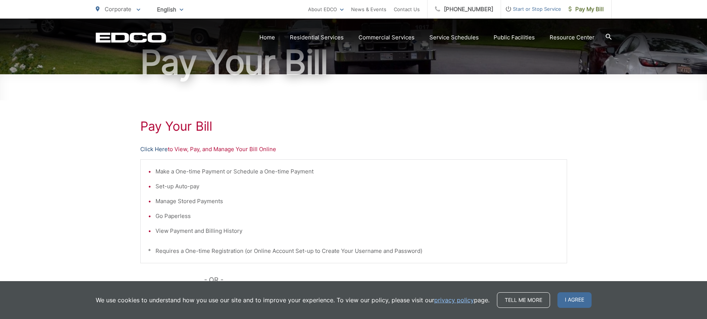 The image size is (707, 319). What do you see at coordinates (586, 9) in the screenshot?
I see `span: Pay My Bill` at bounding box center [586, 9].